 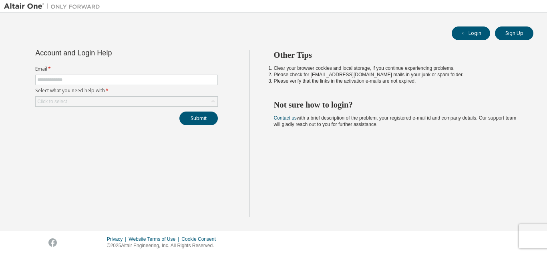 I want to click on span: with a brief description of the problem, your registered e-mail id and company details. Our suppo..., so click(x=395, y=121).